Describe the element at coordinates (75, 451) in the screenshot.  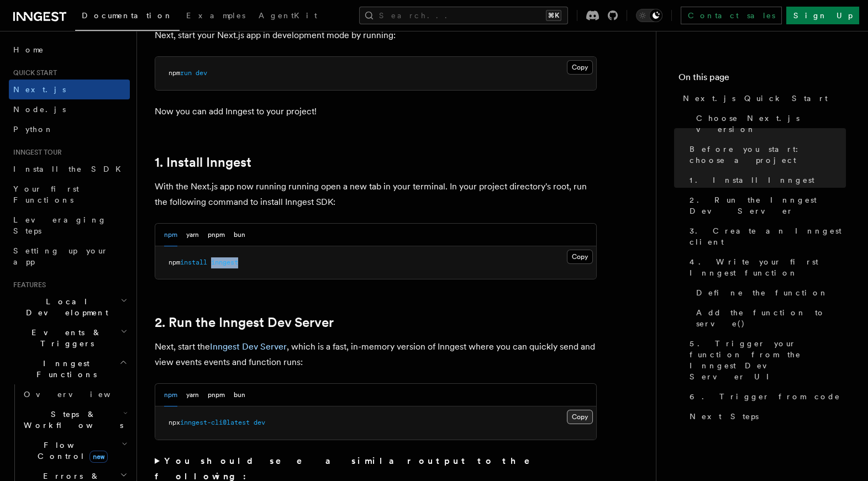
I see `button: Flow Controlnew` at that location.